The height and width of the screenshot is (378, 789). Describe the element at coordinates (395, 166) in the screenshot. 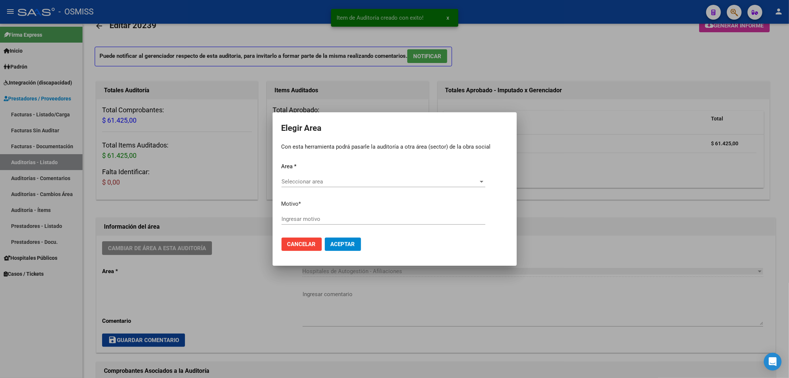

I see `p: Area *` at that location.